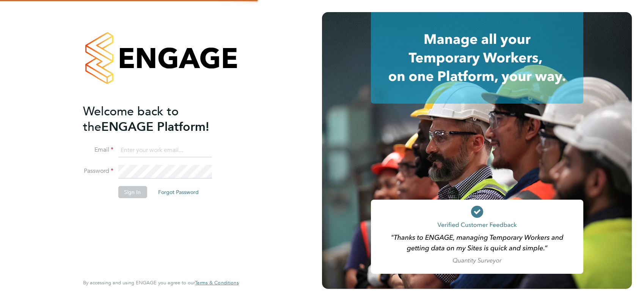 Image resolution: width=644 pixels, height=301 pixels. Describe the element at coordinates (164, 150) in the screenshot. I see `input: Enter your work email...` at that location.